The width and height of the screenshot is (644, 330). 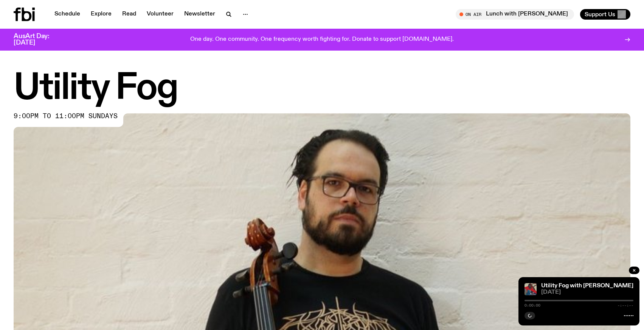 What do you see at coordinates (66, 116) in the screenshot?
I see `span: 9:00pm to 11:00pm sundays` at bounding box center [66, 116].